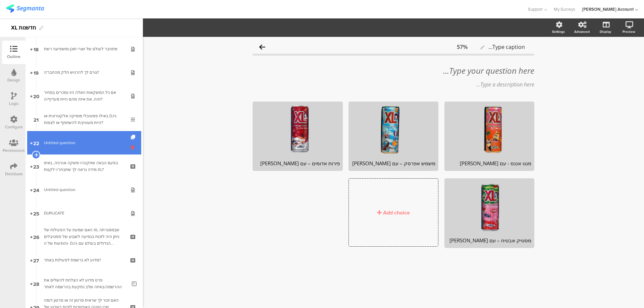 This screenshot has height=308, width=644. Describe the element at coordinates (14, 103) in the screenshot. I see `div: Logic` at that location.